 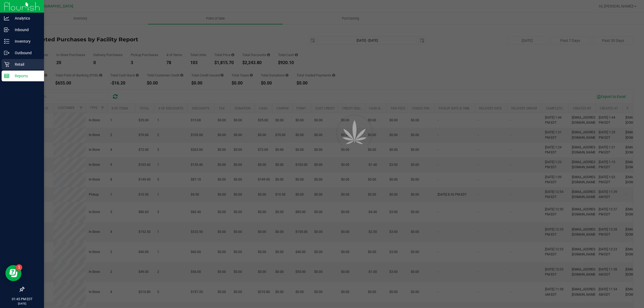 What do you see at coordinates (7, 64) in the screenshot?
I see `inline-svg: Retail` at bounding box center [7, 64].